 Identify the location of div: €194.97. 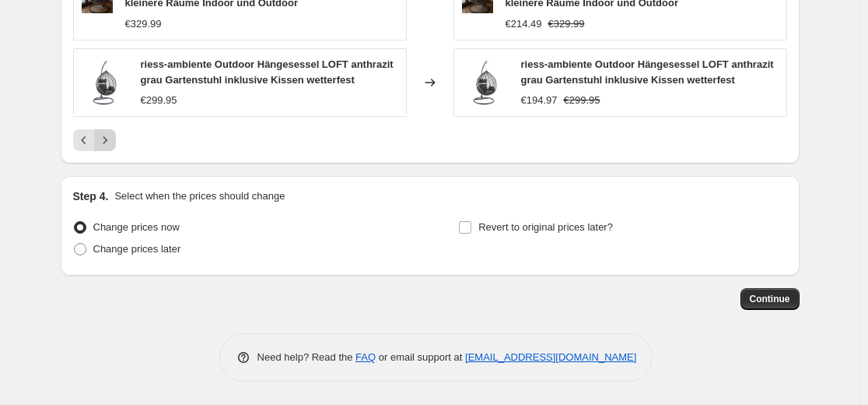
(539, 101).